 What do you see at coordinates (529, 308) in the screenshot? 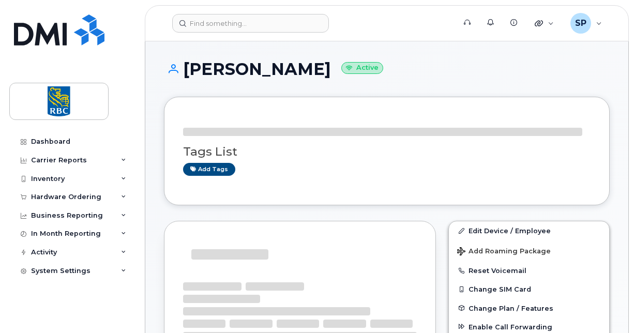
I see `button: Change Plan / Features` at bounding box center [529, 308].